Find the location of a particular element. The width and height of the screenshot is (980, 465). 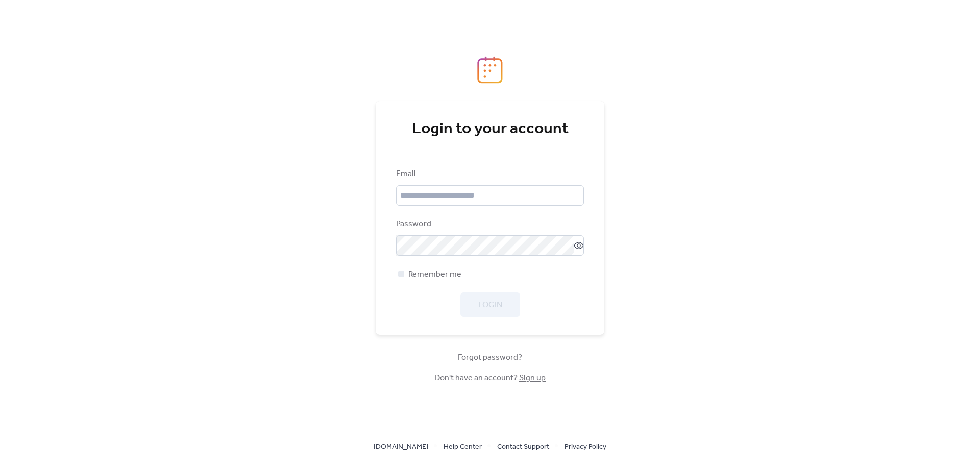

a: Privacy Policy is located at coordinates (585, 446).